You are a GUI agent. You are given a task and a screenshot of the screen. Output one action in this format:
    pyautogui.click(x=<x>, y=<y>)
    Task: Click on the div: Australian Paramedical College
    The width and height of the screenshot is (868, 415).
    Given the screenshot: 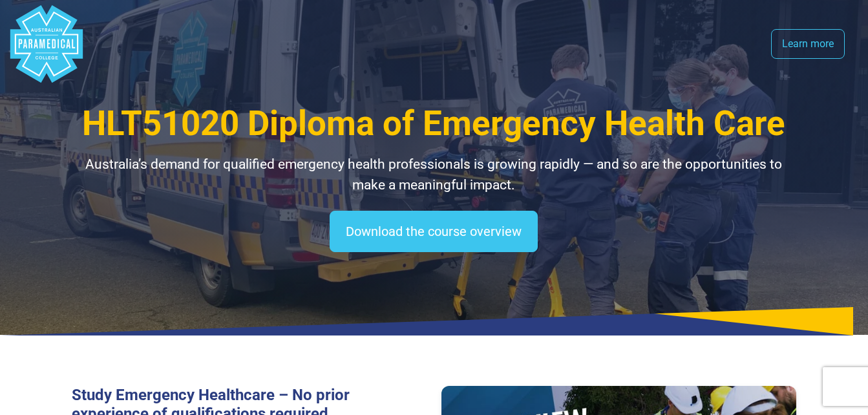 What is the action you would take?
    pyautogui.click(x=47, y=44)
    